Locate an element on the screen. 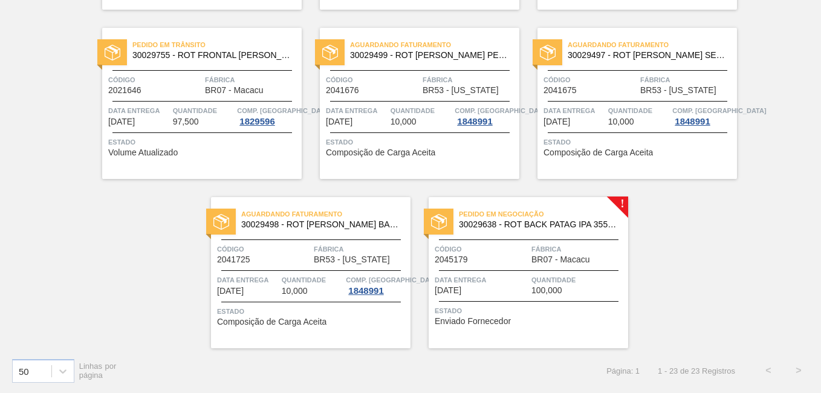 The height and width of the screenshot is (393, 821). span: 30029755 - ROT FRONT PATAG AMBER 740ML NIV24 is located at coordinates (212, 55).